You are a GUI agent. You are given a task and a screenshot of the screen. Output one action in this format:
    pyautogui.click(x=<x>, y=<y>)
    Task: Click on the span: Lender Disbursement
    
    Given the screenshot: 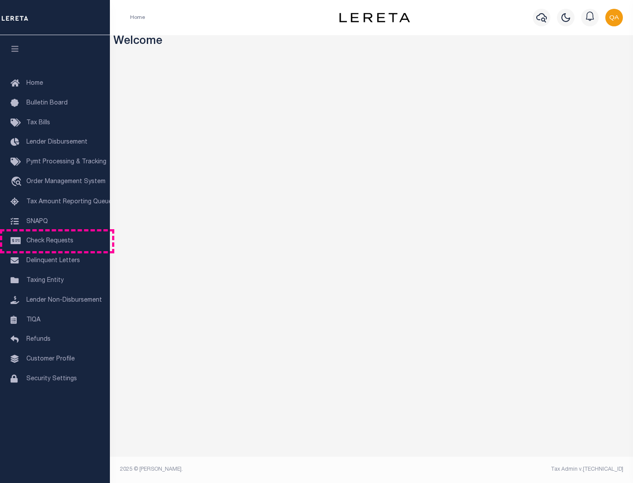 What is the action you would take?
    pyautogui.click(x=57, y=142)
    